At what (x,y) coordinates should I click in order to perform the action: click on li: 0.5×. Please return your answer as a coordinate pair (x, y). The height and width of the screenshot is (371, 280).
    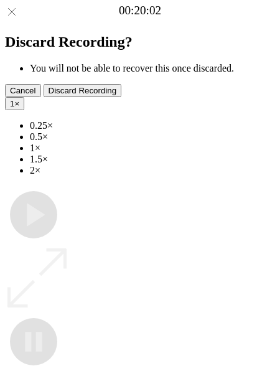
    Looking at the image, I should click on (153, 137).